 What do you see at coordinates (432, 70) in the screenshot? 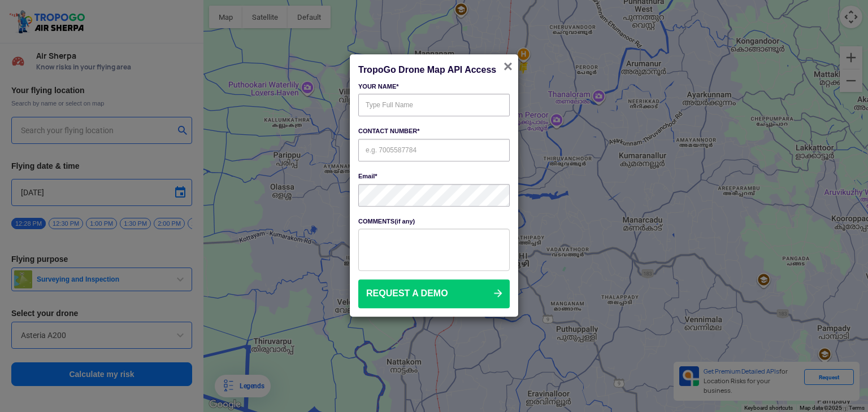
I see `h5: TropoGo Drone Map API Access` at bounding box center [432, 70].